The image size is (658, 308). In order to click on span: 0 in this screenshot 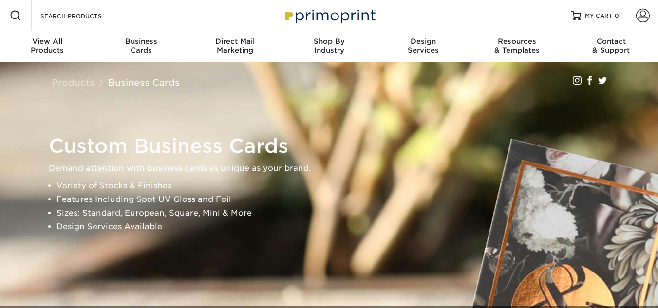, I will do `click(617, 16)`.